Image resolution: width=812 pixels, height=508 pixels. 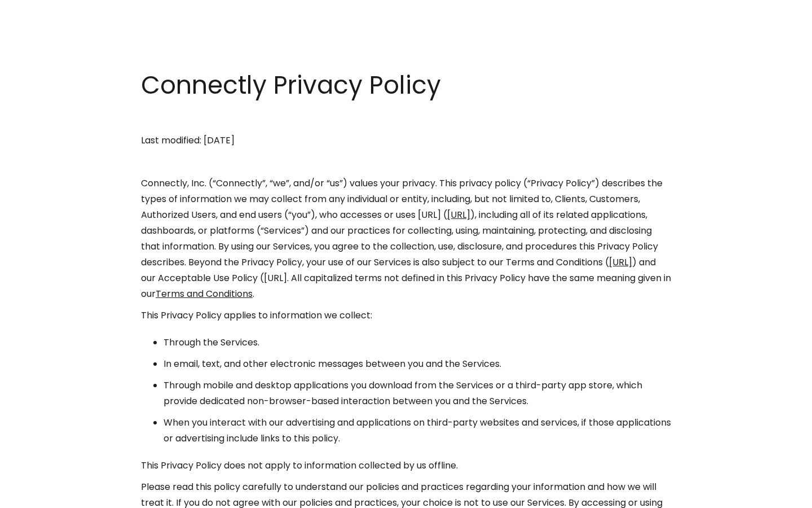 I want to click on p: This Privacy Policy applies to information we collect:, so click(x=406, y=316).